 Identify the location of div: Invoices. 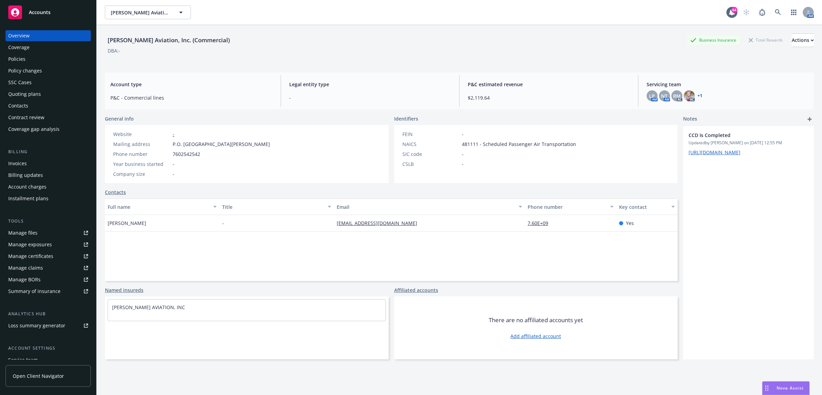
(18, 164).